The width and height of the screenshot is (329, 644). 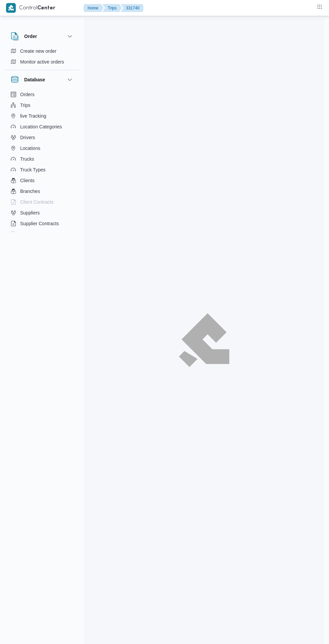 What do you see at coordinates (27, 94) in the screenshot?
I see `span: Orders` at bounding box center [27, 94].